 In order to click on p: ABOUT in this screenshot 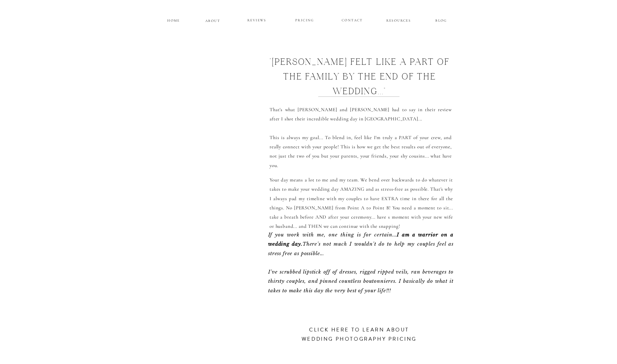, I will do `click(213, 20)`.